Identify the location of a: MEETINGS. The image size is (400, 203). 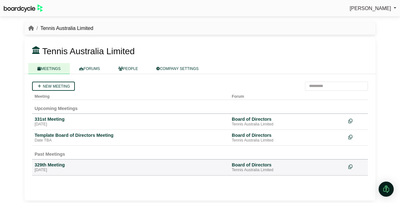
(49, 68).